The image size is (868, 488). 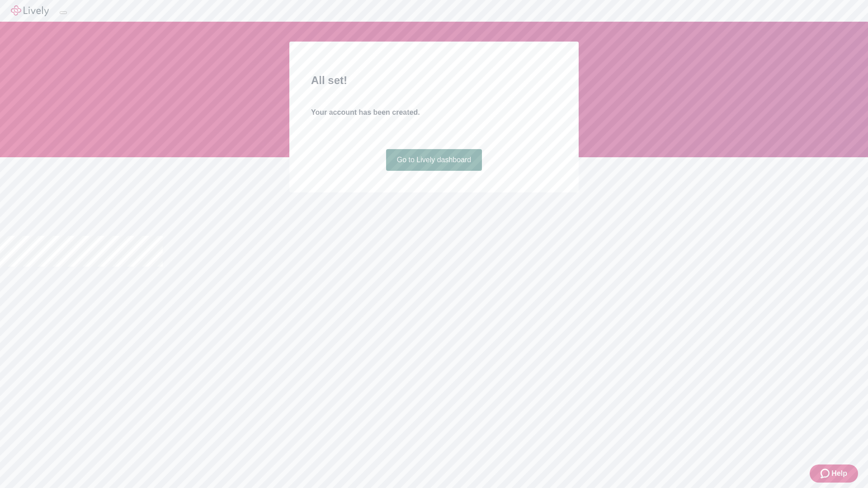 I want to click on svg: Zendesk support icon, so click(x=826, y=474).